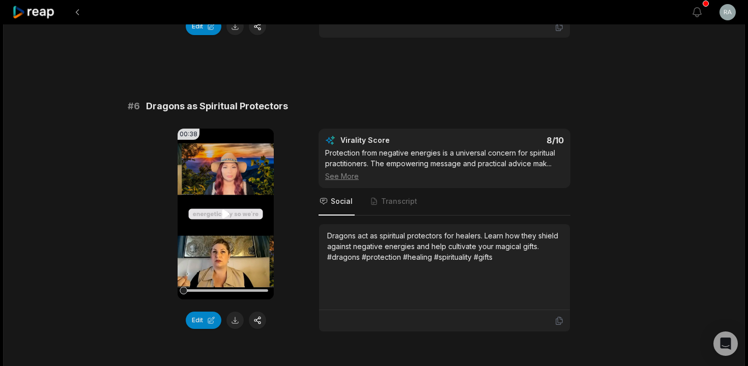  I want to click on span: Transcript, so click(399, 201).